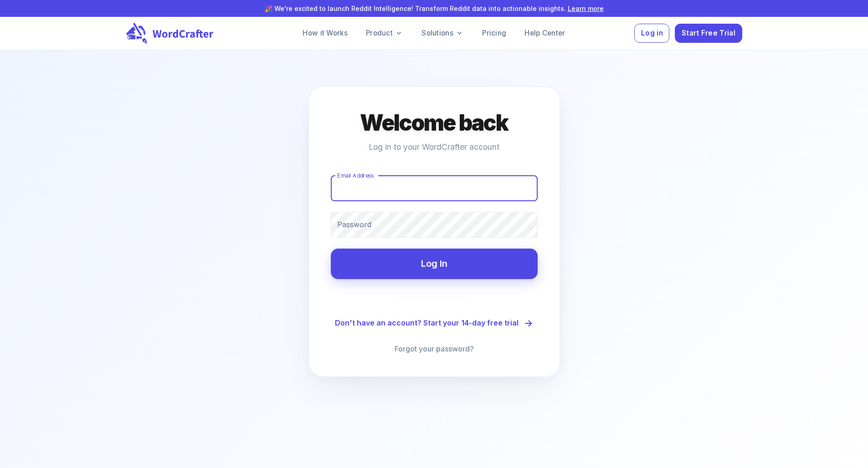 This screenshot has width=868, height=468. What do you see at coordinates (356, 175) in the screenshot?
I see `label: Email Address` at bounding box center [356, 175].